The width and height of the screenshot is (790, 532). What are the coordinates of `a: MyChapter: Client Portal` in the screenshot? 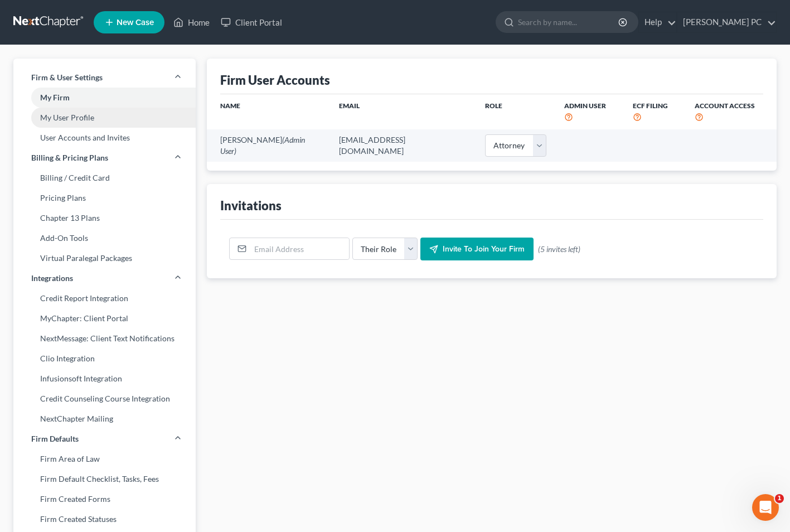 It's located at (105, 318).